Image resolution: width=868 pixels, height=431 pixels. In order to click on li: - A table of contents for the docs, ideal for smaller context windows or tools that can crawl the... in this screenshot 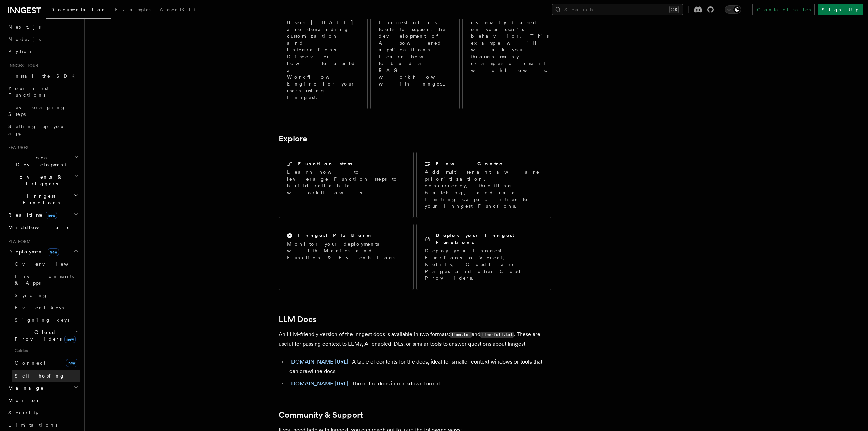, I will do `click(419, 367)`.